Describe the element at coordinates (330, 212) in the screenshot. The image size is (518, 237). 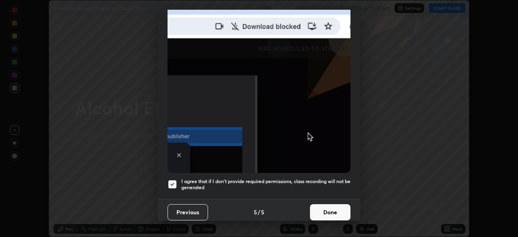
I see `button: Done` at that location.